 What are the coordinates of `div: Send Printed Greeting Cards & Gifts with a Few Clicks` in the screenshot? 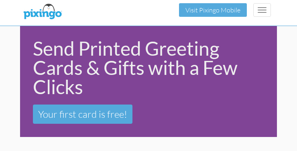 It's located at (149, 68).